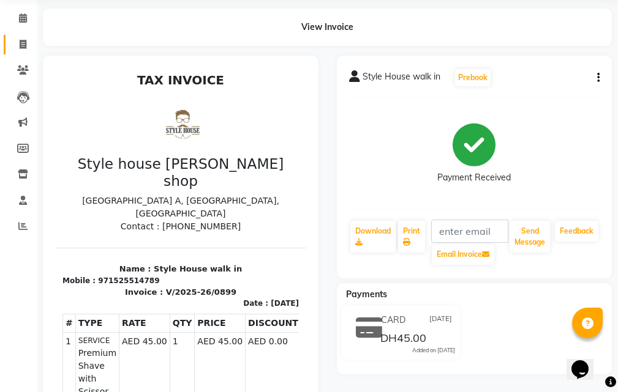 The height and width of the screenshot is (392, 618). Describe the element at coordinates (327, 27) in the screenshot. I see `div: View Invoice` at that location.